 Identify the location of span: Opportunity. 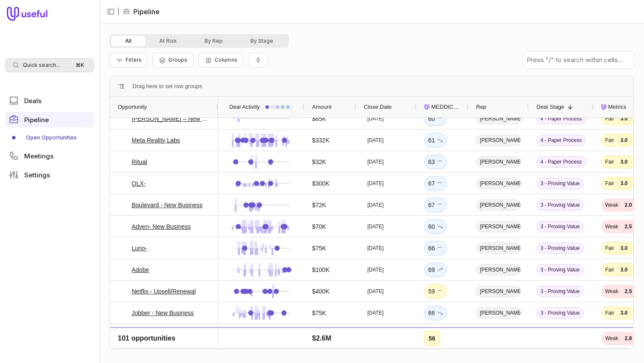
(132, 107).